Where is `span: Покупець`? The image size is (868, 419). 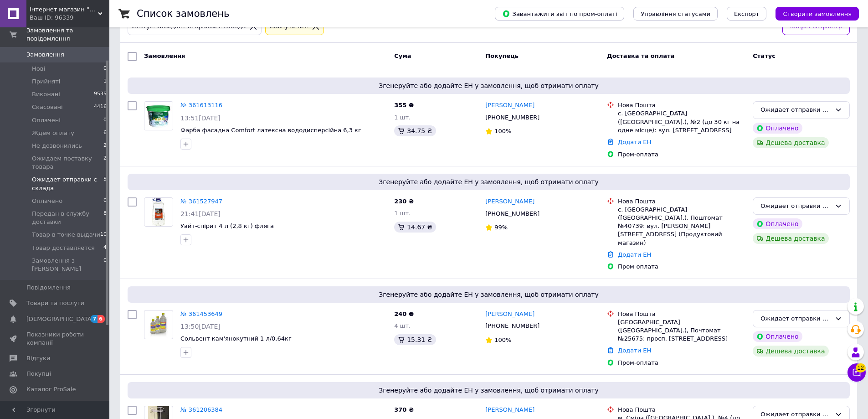 span: Покупець is located at coordinates (501, 55).